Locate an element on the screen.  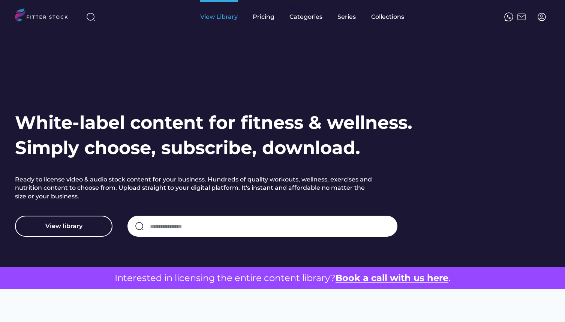
div: View Library is located at coordinates (219, 17).